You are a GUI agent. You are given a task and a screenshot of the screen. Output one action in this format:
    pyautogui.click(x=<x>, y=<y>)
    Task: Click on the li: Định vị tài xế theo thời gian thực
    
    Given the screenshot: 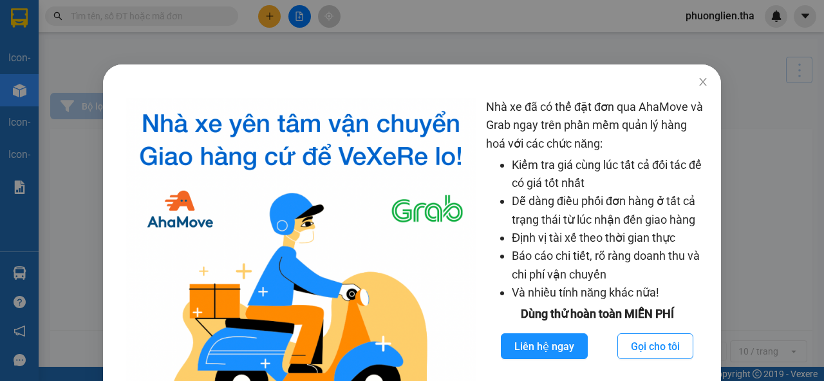 What is the action you would take?
    pyautogui.click(x=610, y=238)
    